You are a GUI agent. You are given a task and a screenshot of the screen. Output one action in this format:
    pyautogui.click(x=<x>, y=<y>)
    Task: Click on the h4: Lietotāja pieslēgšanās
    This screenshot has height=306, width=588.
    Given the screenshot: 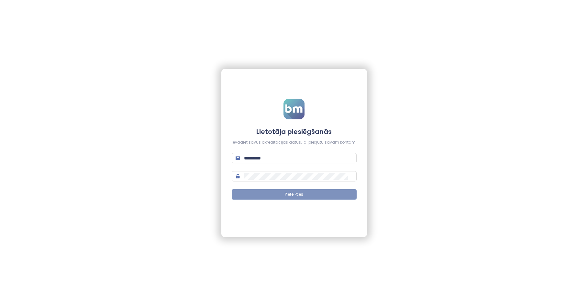 What is the action you would take?
    pyautogui.click(x=294, y=132)
    